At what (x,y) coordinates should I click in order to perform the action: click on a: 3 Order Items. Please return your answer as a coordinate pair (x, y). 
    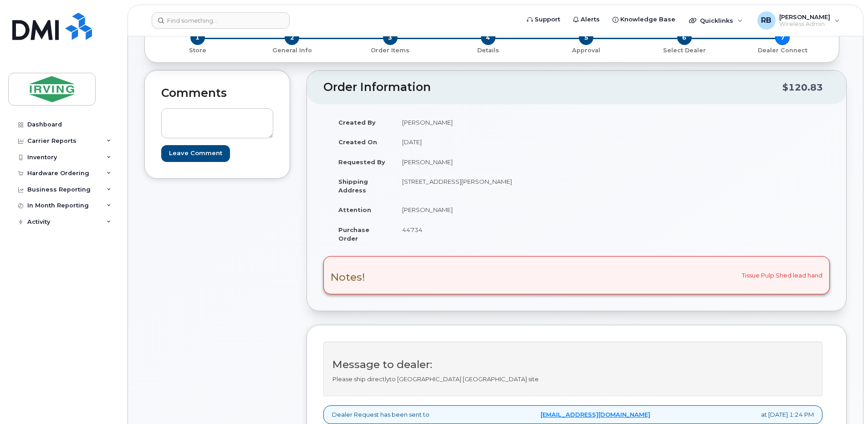
    Looking at the image, I should click on (390, 50).